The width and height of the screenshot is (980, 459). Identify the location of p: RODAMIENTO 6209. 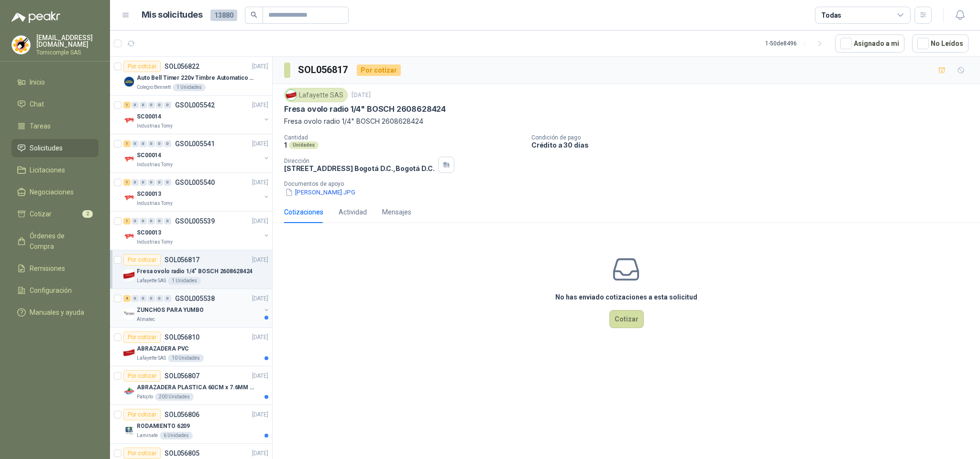
(163, 426).